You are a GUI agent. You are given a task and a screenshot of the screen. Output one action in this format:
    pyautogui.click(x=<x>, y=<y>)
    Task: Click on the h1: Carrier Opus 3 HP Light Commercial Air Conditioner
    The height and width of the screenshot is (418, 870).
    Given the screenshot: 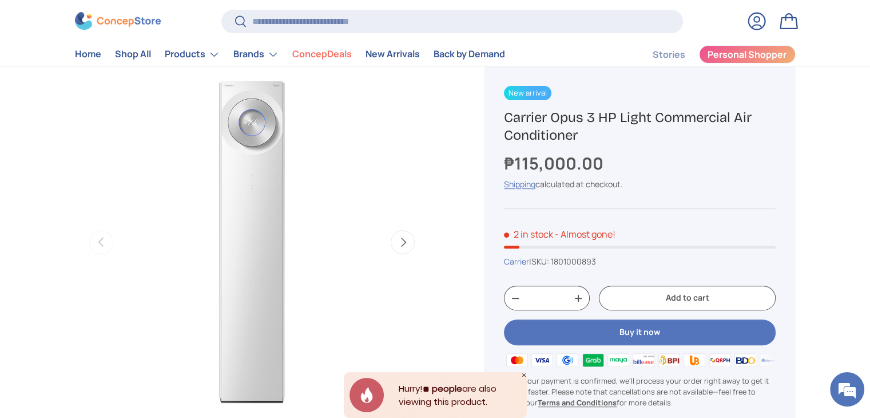 What is the action you would take?
    pyautogui.click(x=640, y=126)
    